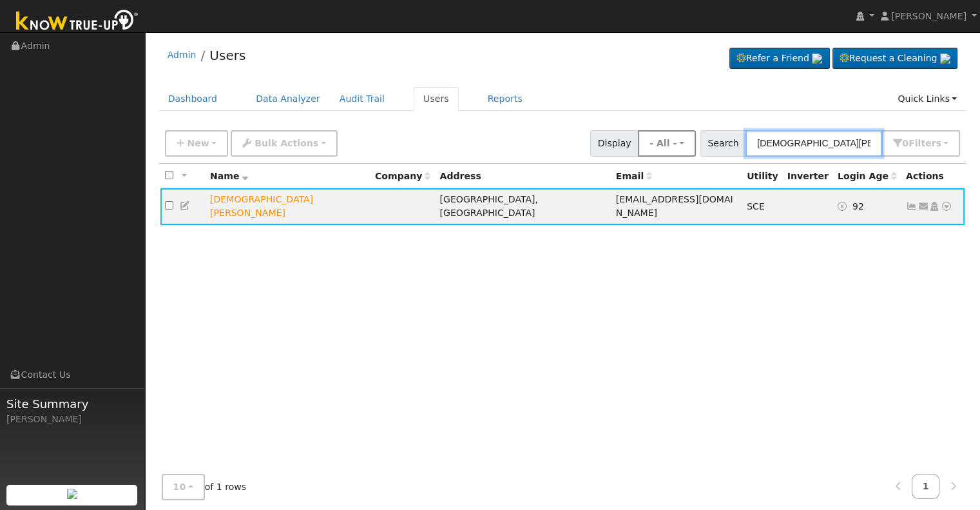  I want to click on span: Display, so click(614, 144).